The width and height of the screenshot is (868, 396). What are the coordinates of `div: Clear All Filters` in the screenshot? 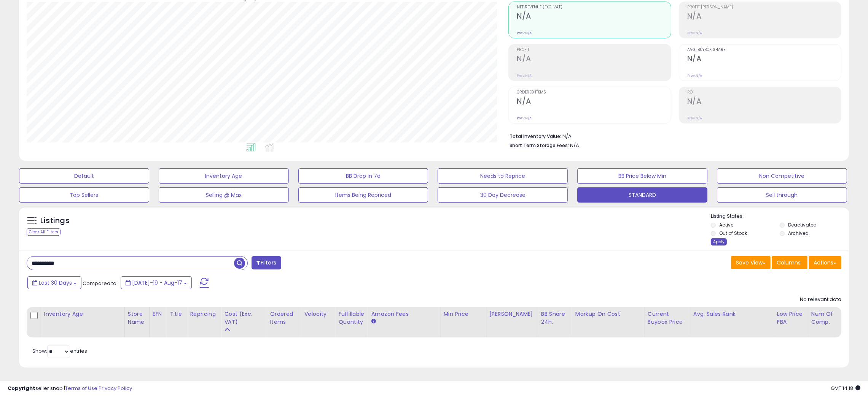 It's located at (43, 232).